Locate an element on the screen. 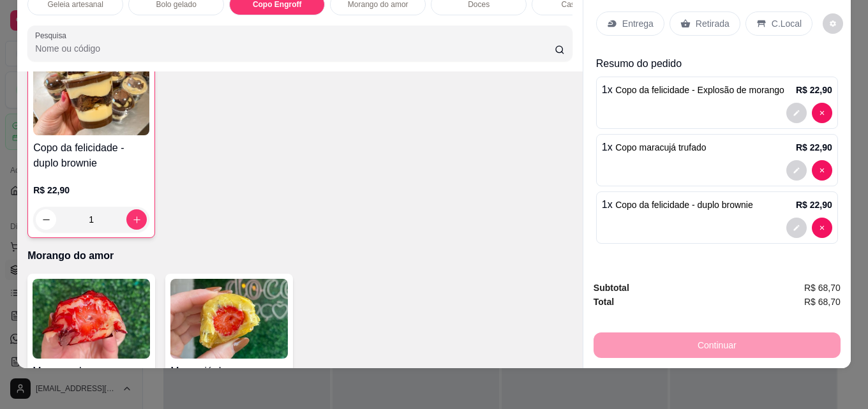  h4: Copo da felicidade - duplo brownie is located at coordinates (91, 156).